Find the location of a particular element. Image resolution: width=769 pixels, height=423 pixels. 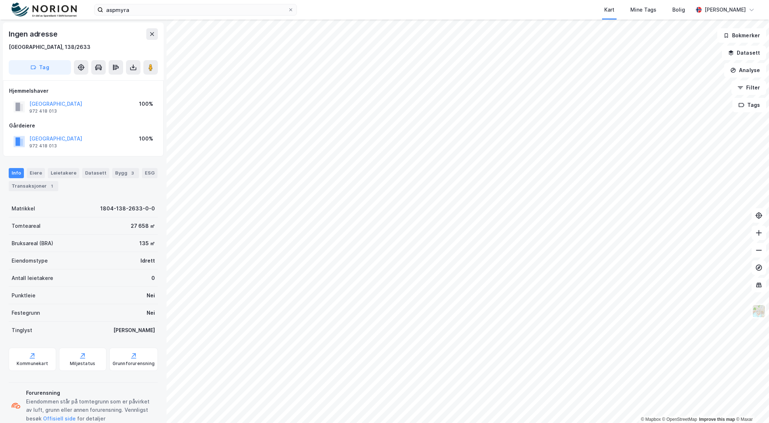

div: 135 ㎡ is located at coordinates (147, 243).